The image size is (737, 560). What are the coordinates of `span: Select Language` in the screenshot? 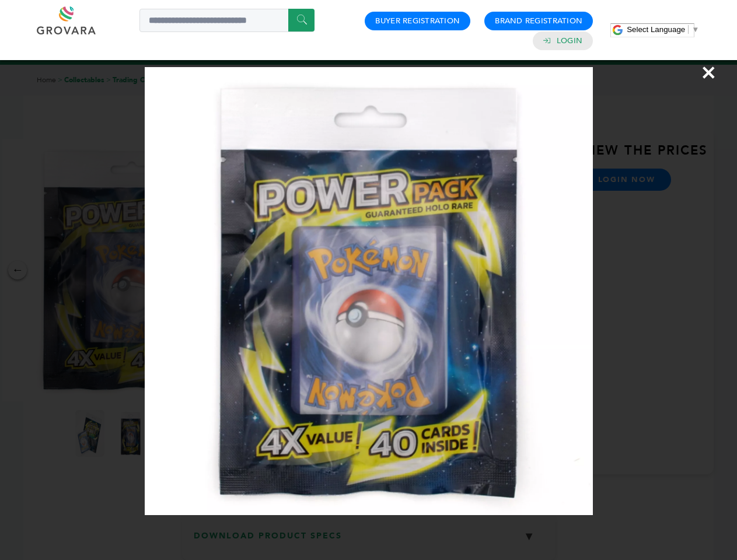 It's located at (656, 29).